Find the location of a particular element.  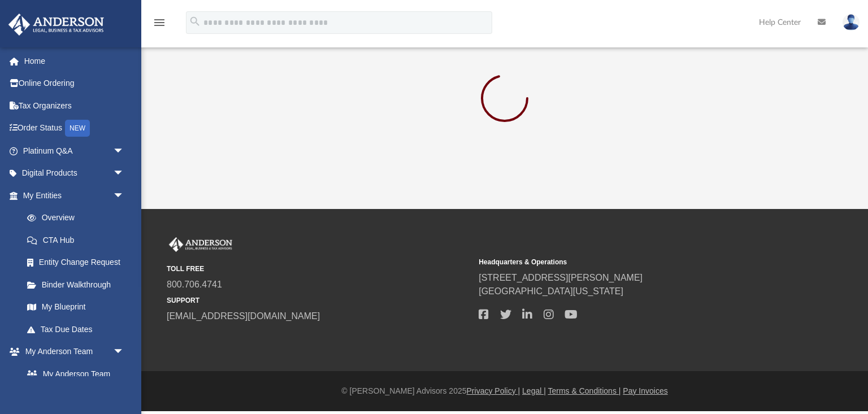

a: My Anderson Team is located at coordinates (73, 373).